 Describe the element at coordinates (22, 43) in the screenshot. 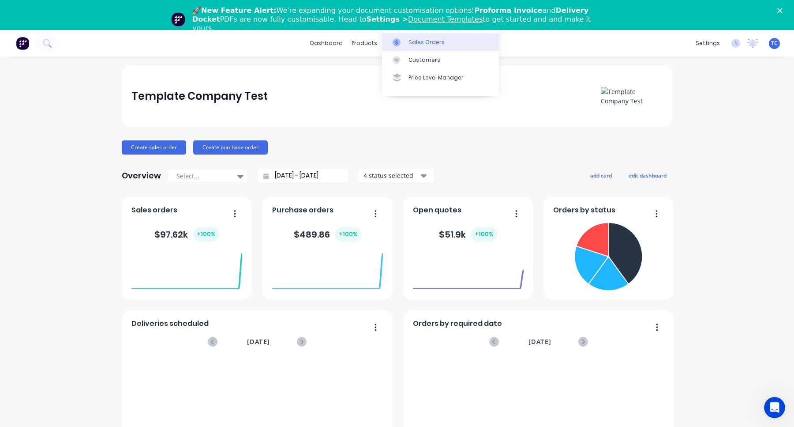

I see `img: Factory` at that location.